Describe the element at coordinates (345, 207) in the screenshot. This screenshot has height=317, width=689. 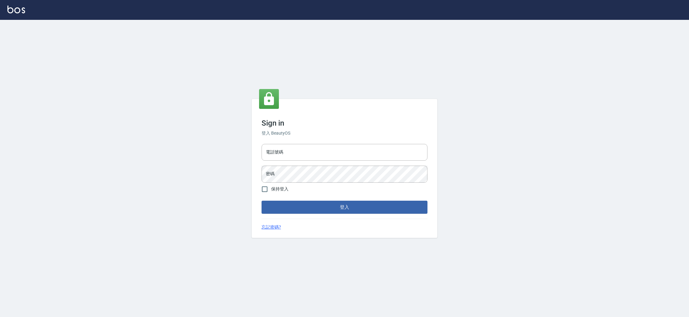
I see `button: 登入` at that location.